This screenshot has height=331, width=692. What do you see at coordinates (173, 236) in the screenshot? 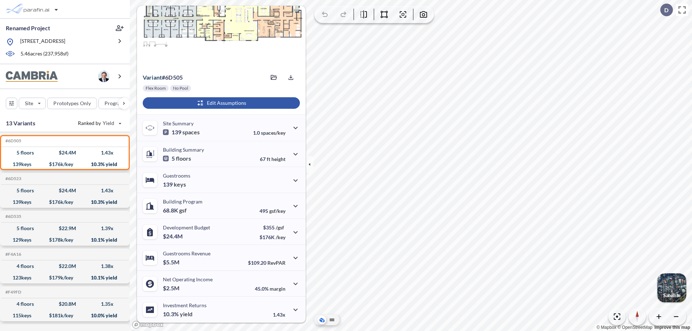
I see `p: $24.4M` at bounding box center [173, 236].